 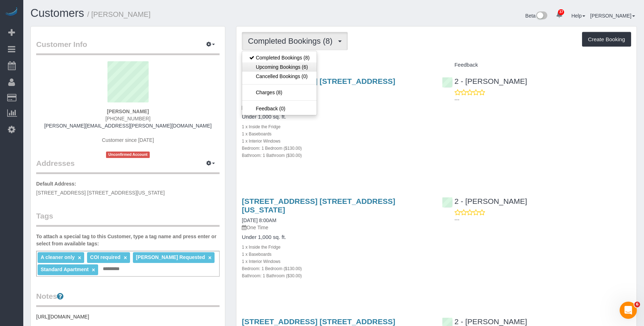 What do you see at coordinates (11, 12) in the screenshot?
I see `img: Automaid Logo` at bounding box center [11, 12].